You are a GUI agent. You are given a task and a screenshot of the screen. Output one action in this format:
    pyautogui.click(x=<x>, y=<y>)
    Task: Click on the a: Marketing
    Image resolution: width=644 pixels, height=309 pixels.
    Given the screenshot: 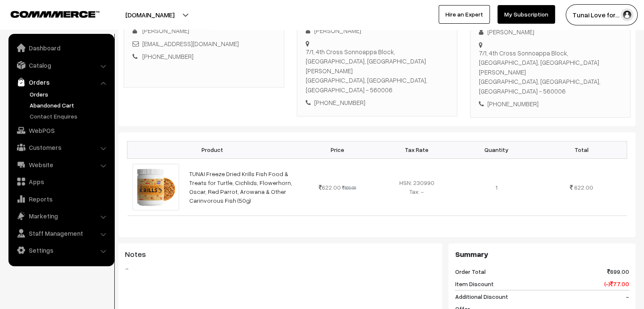 What is the action you would take?
    pyautogui.click(x=61, y=216)
    